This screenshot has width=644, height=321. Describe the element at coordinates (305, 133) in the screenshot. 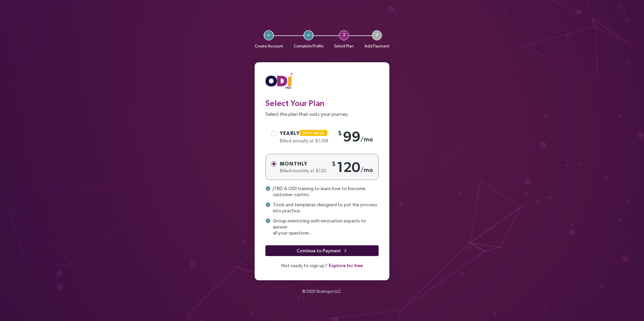

I see `span: Yearly` at that location.